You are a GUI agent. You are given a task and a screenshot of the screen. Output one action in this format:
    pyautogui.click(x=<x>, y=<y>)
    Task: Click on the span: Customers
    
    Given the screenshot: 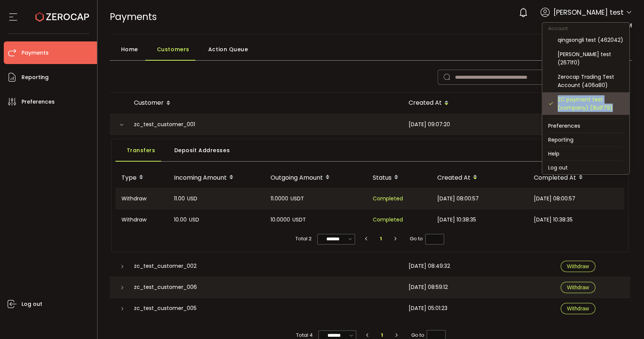 What is the action you would take?
    pyautogui.click(x=173, y=49)
    